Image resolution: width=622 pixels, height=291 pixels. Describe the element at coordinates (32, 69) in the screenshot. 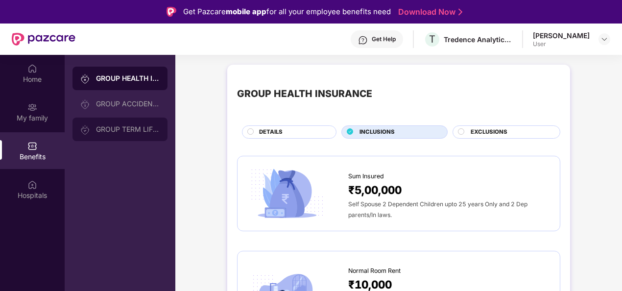

I see `img: svg+xml;base64,PHN2ZyBpZD0iSG9tZSIgeG1sbnM9Imh0dHA6Ly93d3cudzMub3JnLzIwMDAvc3ZnIiB3aWR0aD0iMjAiIG...` at that location.